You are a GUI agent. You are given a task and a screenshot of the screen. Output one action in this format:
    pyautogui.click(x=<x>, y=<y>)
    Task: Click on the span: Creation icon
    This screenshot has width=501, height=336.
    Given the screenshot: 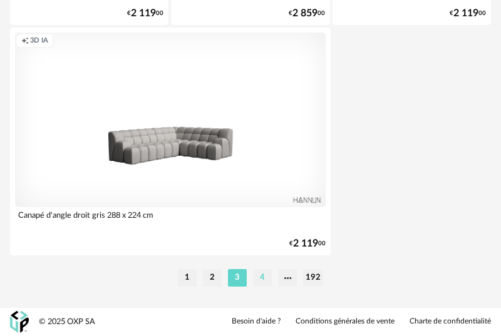 What is the action you would take?
    pyautogui.click(x=25, y=41)
    